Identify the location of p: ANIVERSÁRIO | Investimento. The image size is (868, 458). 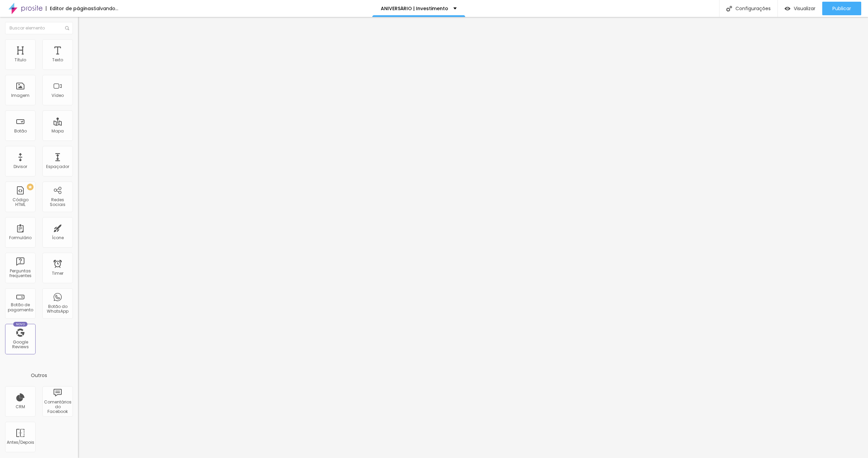
(415, 8).